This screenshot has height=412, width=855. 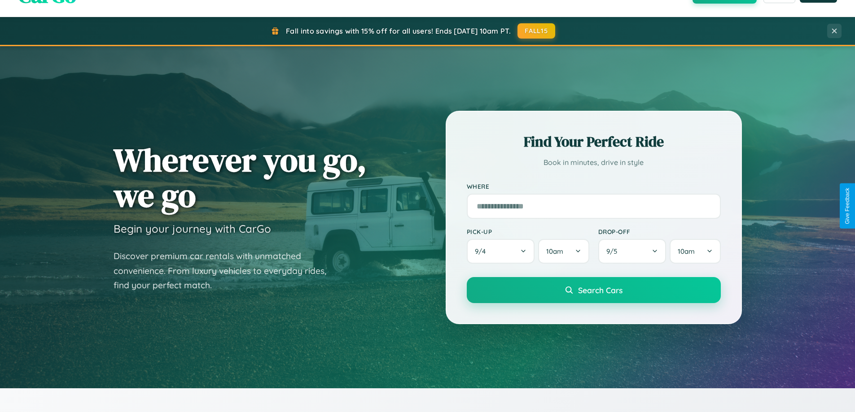 I want to click on button: Search Cars, so click(x=594, y=290).